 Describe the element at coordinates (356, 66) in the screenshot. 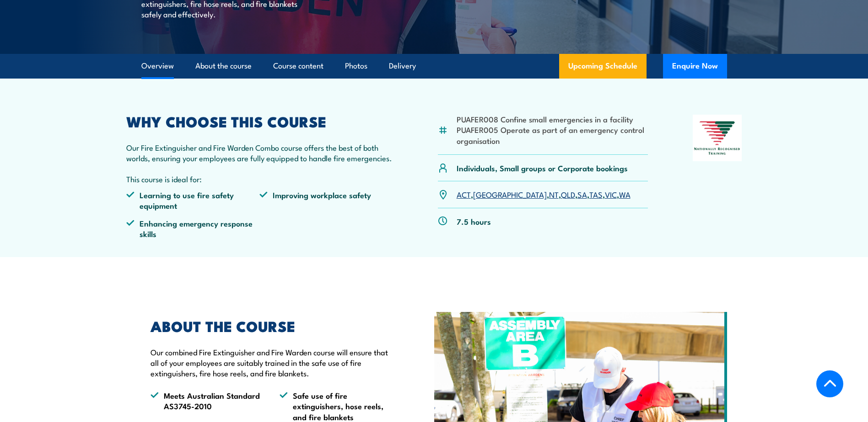

I see `a: Photos` at that location.